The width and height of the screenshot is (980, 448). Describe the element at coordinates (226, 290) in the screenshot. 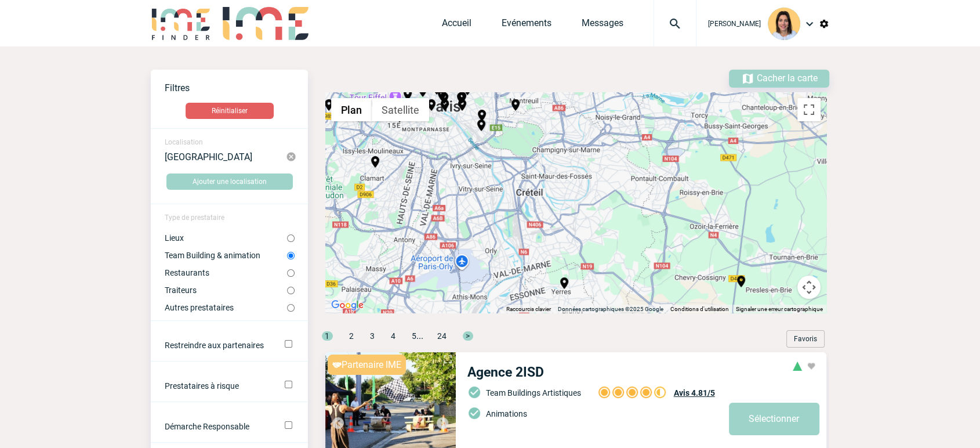

I see `label: Traiteurs` at that location.